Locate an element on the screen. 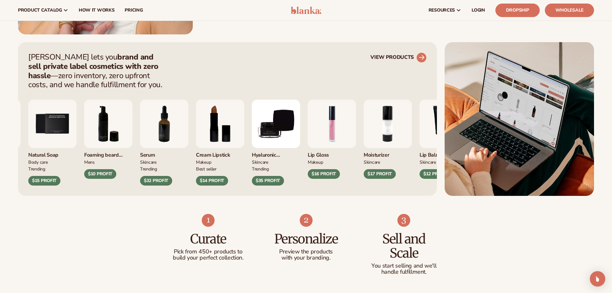 This screenshot has height=293, width=612. img: Shopify Image 8 is located at coordinates (306, 220).